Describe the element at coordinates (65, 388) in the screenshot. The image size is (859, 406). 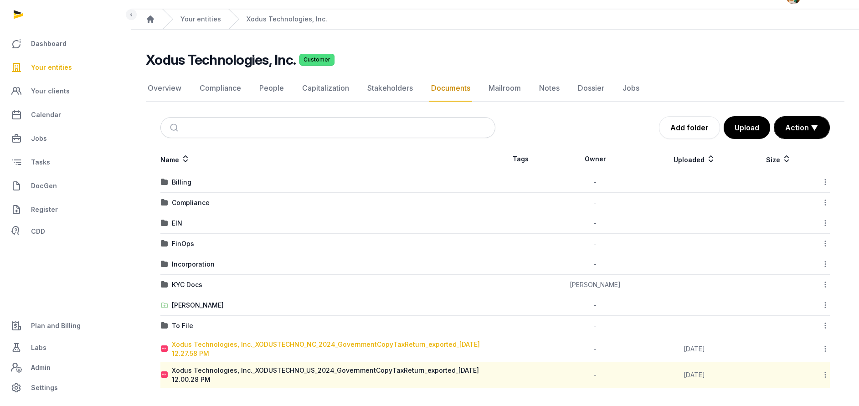
I see `a: Settings` at that location.